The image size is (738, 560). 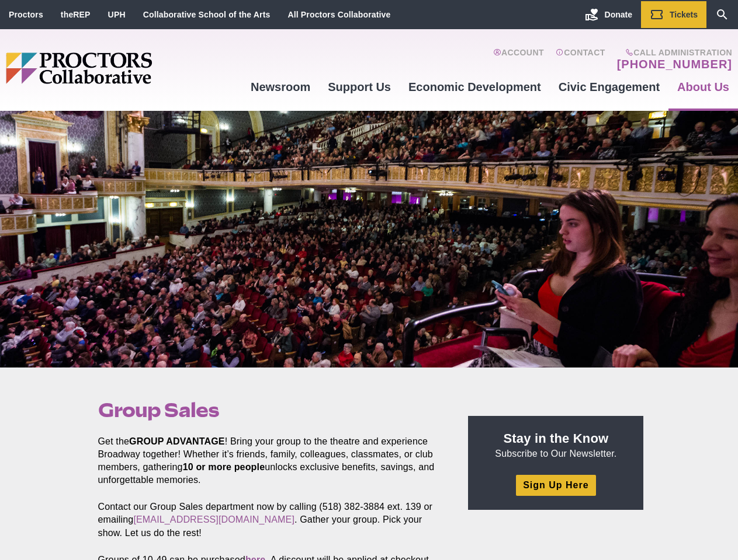 I want to click on span: Call Administration, so click(x=673, y=53).